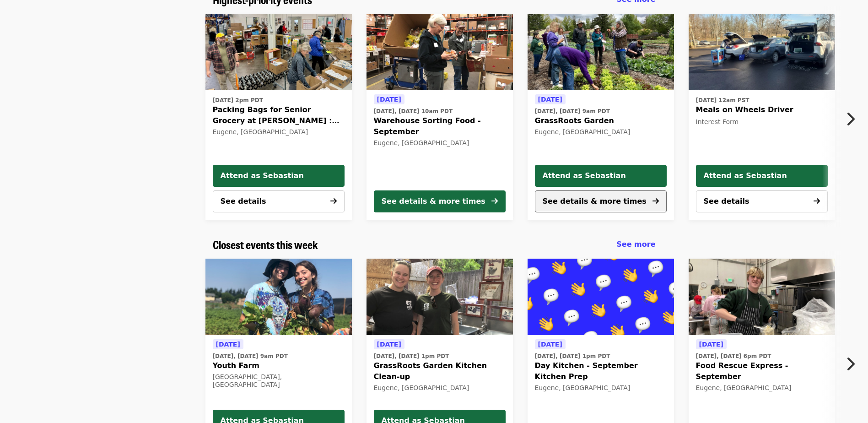  I want to click on img: Meals on Wheels Driver organized by FOOD For Lane County, so click(762, 52).